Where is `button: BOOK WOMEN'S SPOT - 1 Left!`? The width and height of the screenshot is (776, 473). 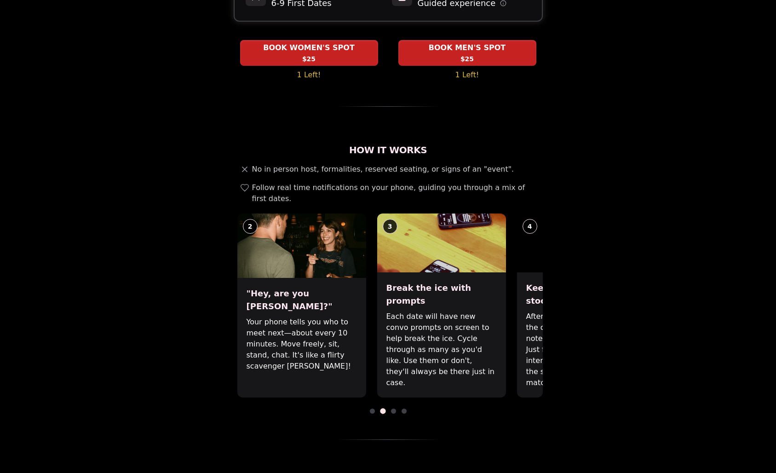
button: BOOK WOMEN'S SPOT - 1 Left! is located at coordinates (309, 53).